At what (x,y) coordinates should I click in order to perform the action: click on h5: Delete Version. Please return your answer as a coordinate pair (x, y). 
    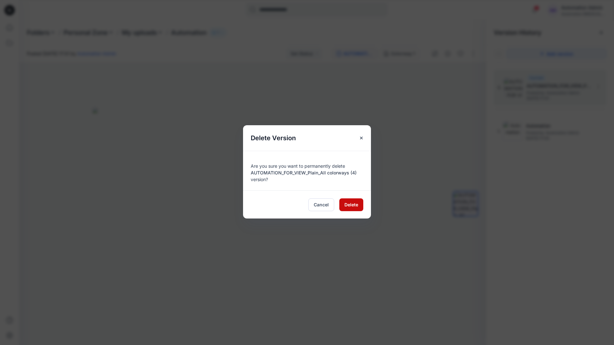
    Looking at the image, I should click on (273, 138).